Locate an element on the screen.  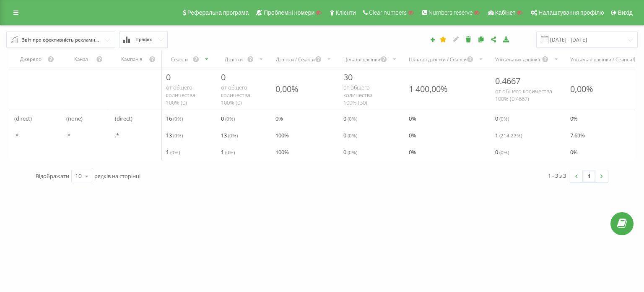
span: Налаштування профілю is located at coordinates (571, 12).